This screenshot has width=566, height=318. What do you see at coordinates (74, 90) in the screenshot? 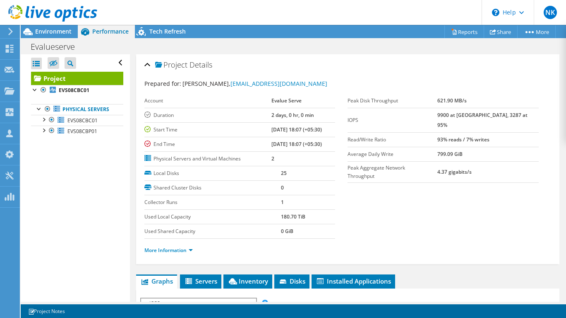
I see `b: EVS08CBC01` at bounding box center [74, 90].